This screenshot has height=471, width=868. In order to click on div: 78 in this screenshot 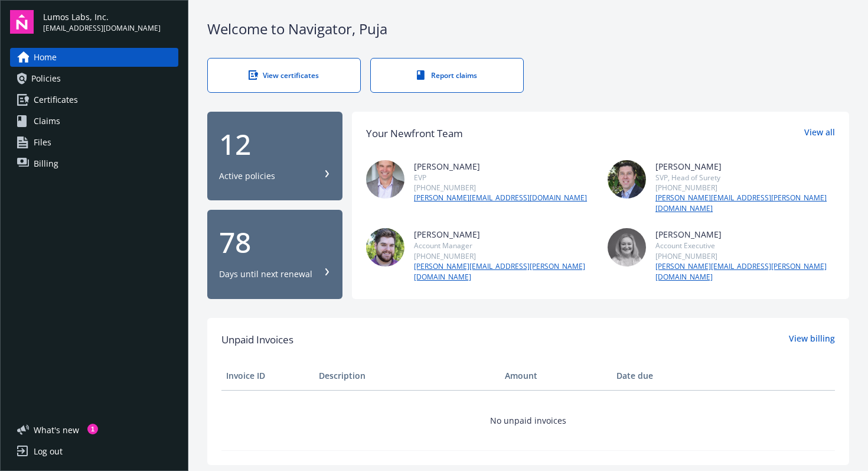, I will do `click(274, 242)`.